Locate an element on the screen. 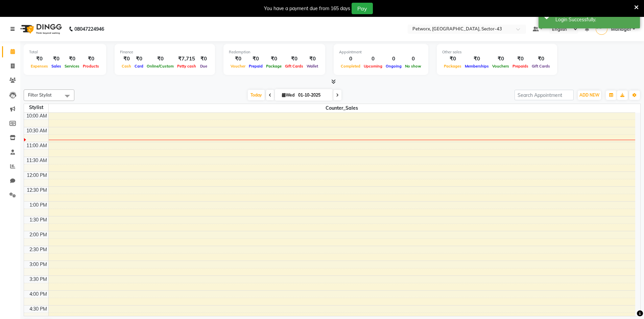  span: Manager is located at coordinates (621, 29).